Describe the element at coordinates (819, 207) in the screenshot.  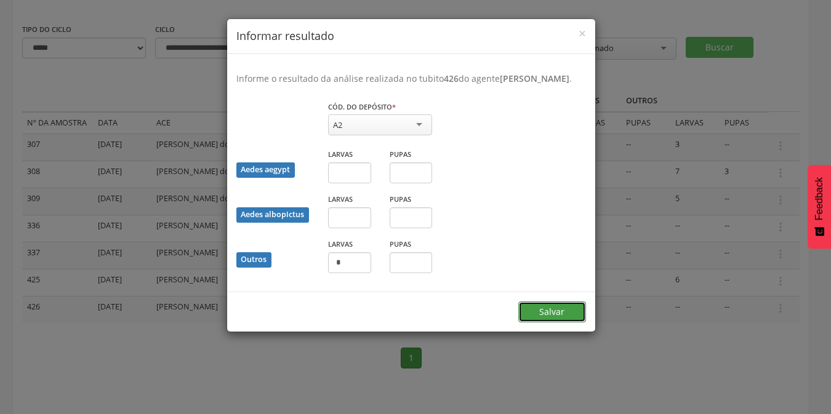
I see `button: Feedback - Mostrar pesquisa` at that location.